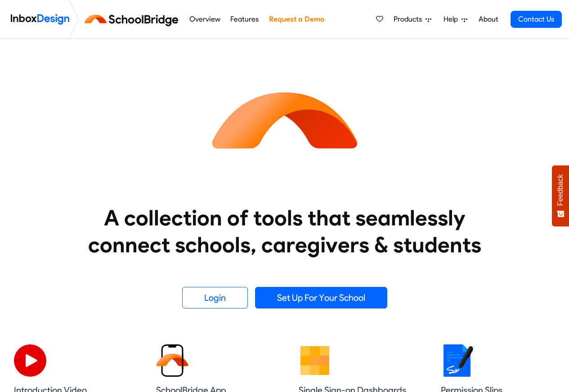  What do you see at coordinates (172, 361) in the screenshot?
I see `img: 2022_01_13_icon_sb_app.svg` at bounding box center [172, 361].